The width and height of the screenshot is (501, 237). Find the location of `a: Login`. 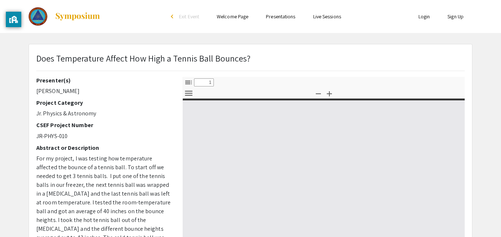

a: Login is located at coordinates (424, 16).